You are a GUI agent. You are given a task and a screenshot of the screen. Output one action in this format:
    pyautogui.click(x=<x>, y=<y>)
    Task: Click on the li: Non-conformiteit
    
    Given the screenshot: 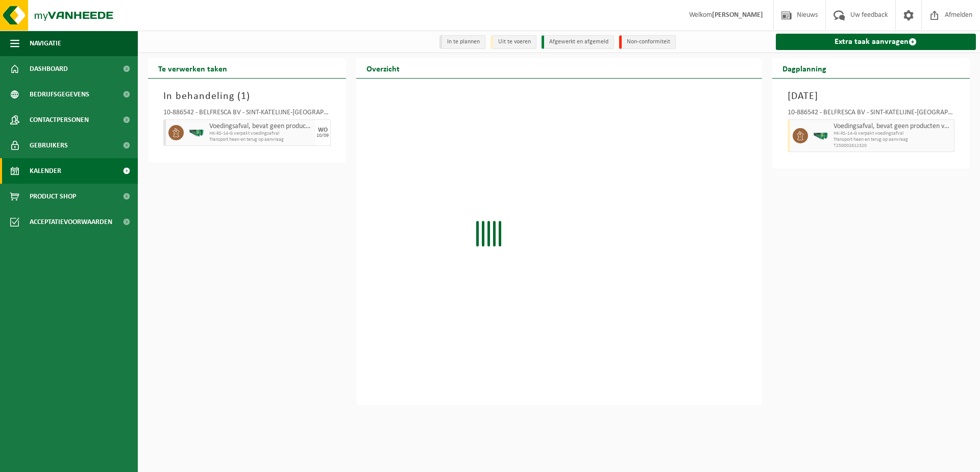 What is the action you would take?
    pyautogui.click(x=648, y=42)
    